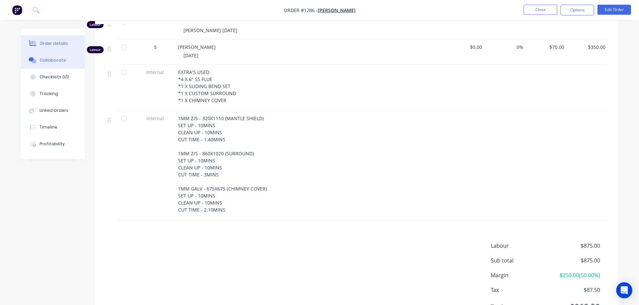  What do you see at coordinates (575, 290) in the screenshot?
I see `span: $87.50` at bounding box center [575, 290].